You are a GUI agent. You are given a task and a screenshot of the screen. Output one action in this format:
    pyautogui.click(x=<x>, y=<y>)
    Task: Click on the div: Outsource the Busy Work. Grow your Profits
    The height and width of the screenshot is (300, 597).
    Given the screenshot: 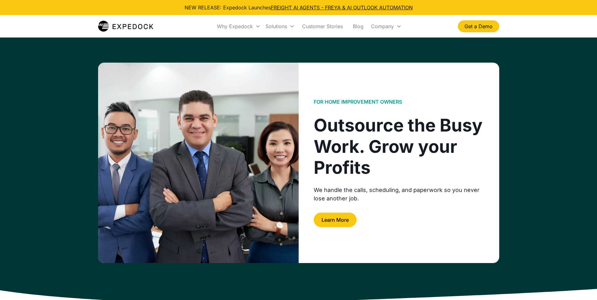 What is the action you would take?
    pyautogui.click(x=399, y=147)
    